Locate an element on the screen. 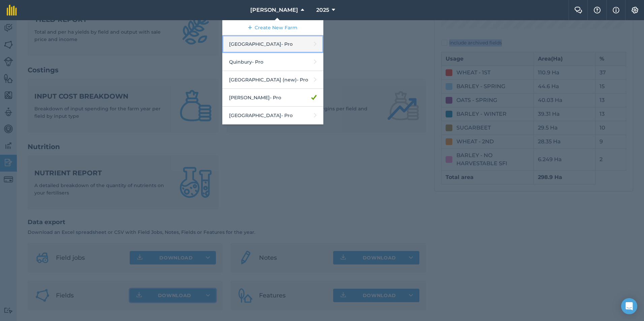 This screenshot has width=644, height=321. a: Quinbury- Pro is located at coordinates (273, 62).